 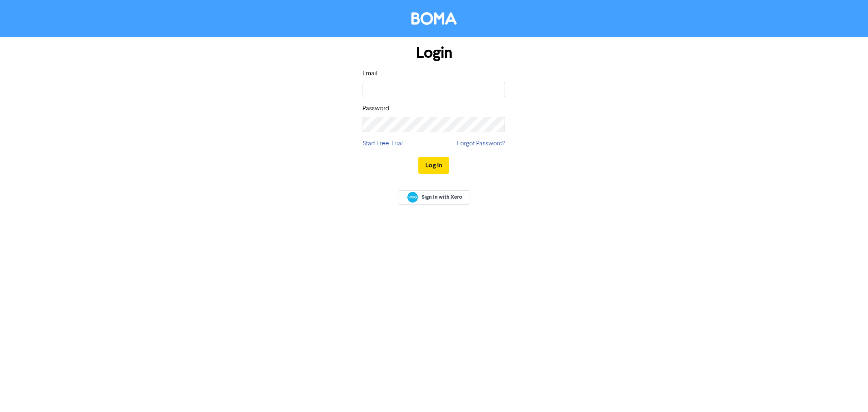 I want to click on img: BOMA Logo, so click(x=434, y=19).